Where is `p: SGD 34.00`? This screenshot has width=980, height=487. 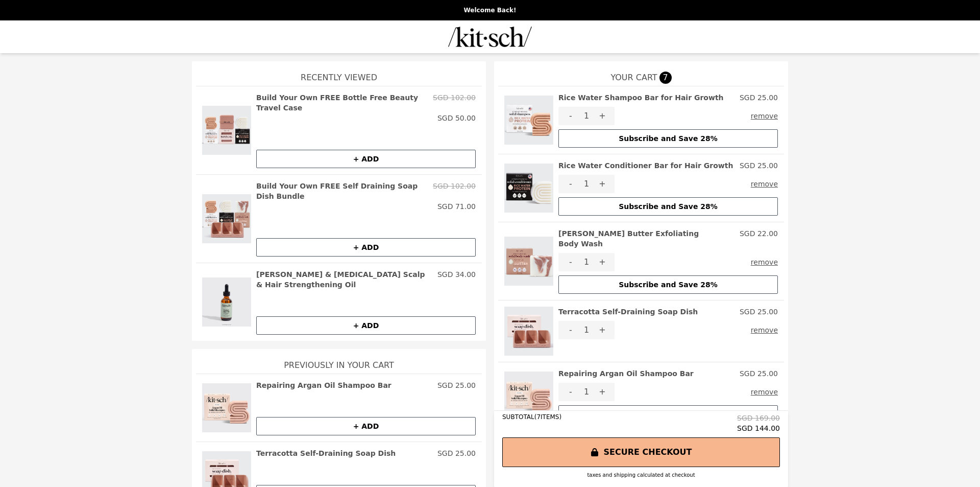 p: SGD 34.00 is located at coordinates (457, 279).